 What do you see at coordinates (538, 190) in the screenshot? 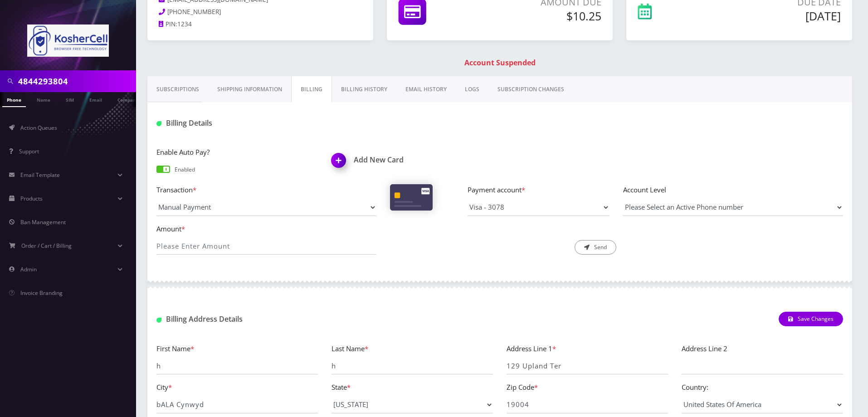
I see `label: Payment account` at bounding box center [538, 190].